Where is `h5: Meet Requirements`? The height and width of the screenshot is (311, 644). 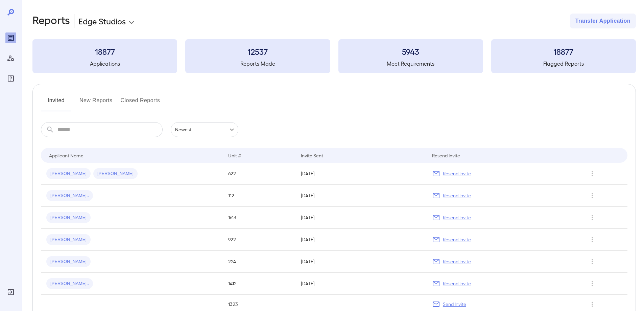
h5: Meet Requirements is located at coordinates (410, 63).